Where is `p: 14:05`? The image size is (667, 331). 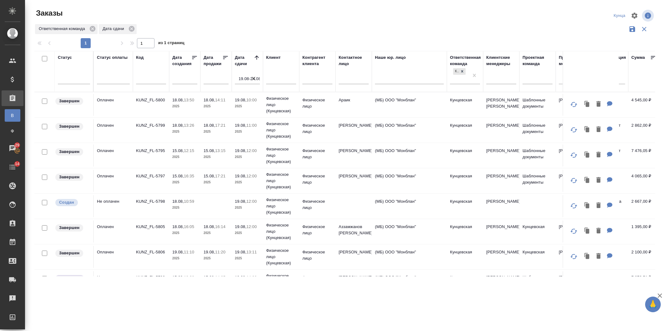 p: 14:05 is located at coordinates (220, 277).